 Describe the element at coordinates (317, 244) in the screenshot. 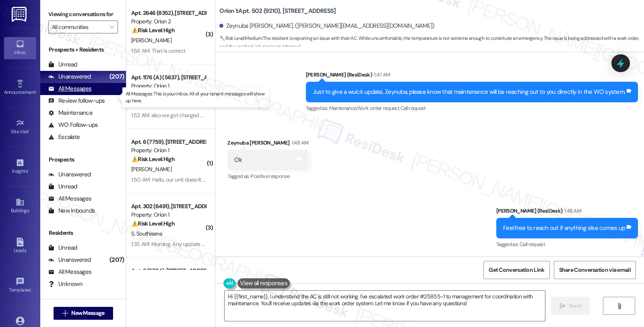

I see `div: 1:35 AM: Morning. Any update on my sub tenant application? I have send the request over since las...` at that location.